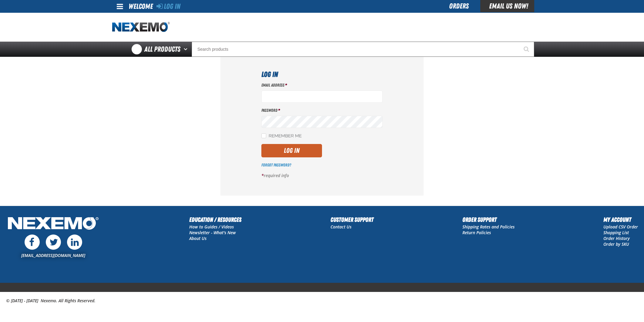 This screenshot has width=644, height=322. I want to click on h2: My Account, so click(621, 219).